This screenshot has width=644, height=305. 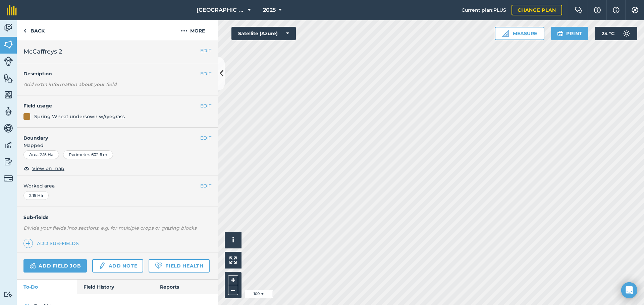 I want to click on div: Area : 2.15 Ha, so click(x=41, y=155).